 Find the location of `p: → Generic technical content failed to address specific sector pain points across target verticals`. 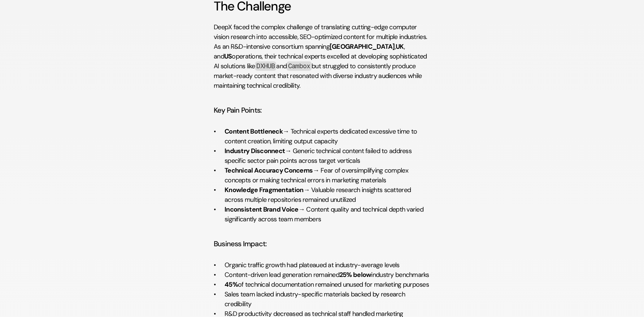

p: → Generic technical content failed to address specific sector pain points across target verticals is located at coordinates (327, 156).